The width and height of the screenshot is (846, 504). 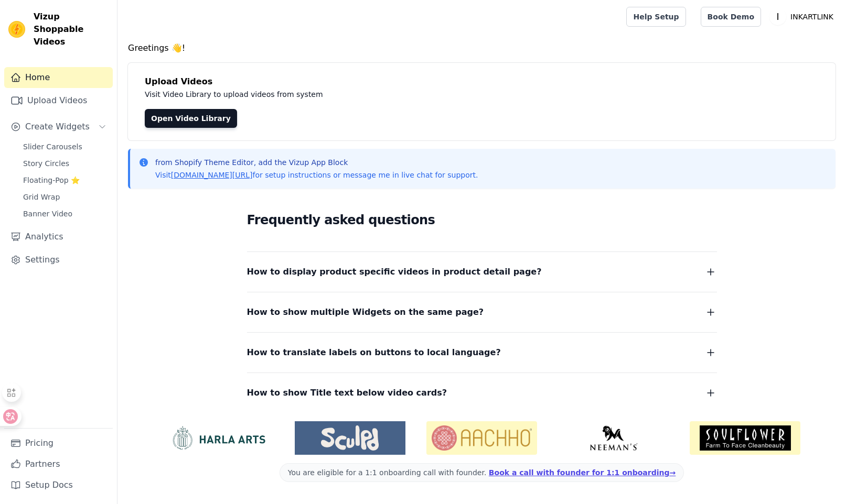 What do you see at coordinates (316, 163) in the screenshot?
I see `p: from Shopify Theme Editor, add the Vizup App Block` at bounding box center [316, 163].